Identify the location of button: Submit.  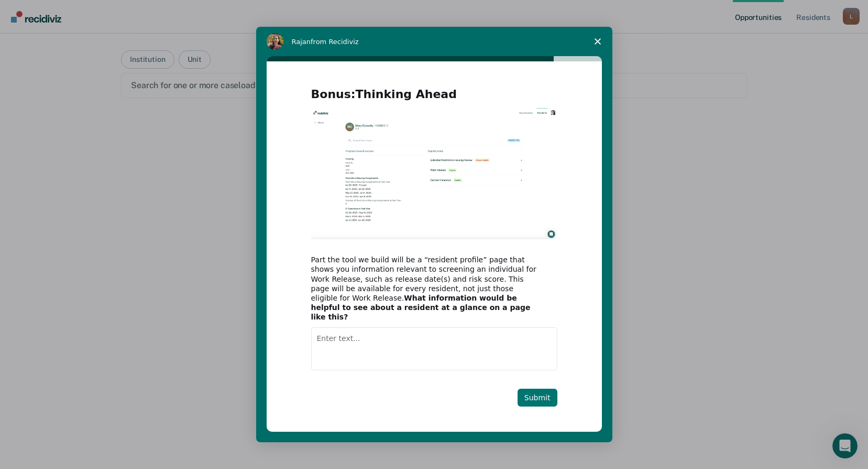
(537, 397).